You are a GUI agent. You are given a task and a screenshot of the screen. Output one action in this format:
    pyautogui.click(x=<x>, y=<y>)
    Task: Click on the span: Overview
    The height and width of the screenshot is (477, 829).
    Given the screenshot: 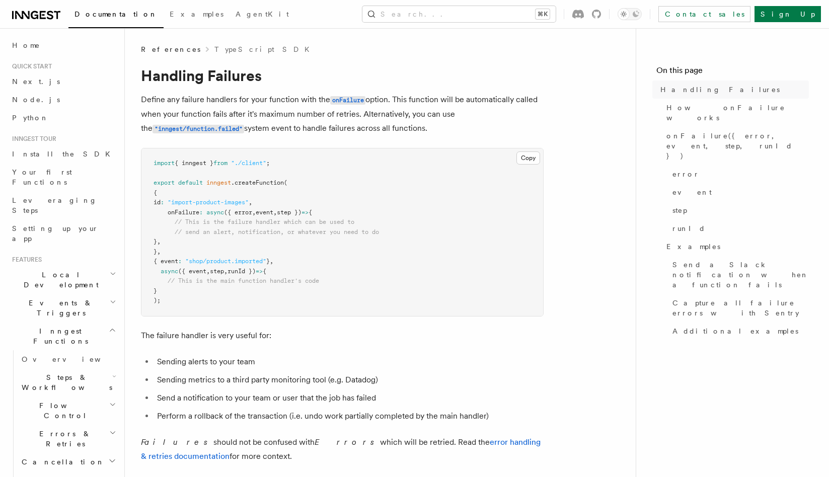 What is the action you would take?
    pyautogui.click(x=73, y=359)
    